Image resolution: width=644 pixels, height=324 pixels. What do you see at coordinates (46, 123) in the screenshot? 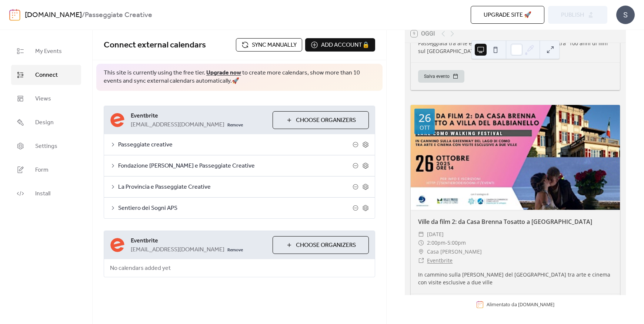
I see `a: Design` at bounding box center [46, 123].